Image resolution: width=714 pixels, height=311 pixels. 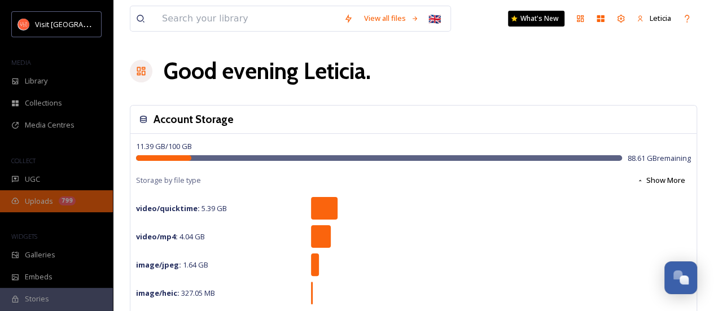 I want to click on span: 327.05 MB, so click(x=175, y=293).